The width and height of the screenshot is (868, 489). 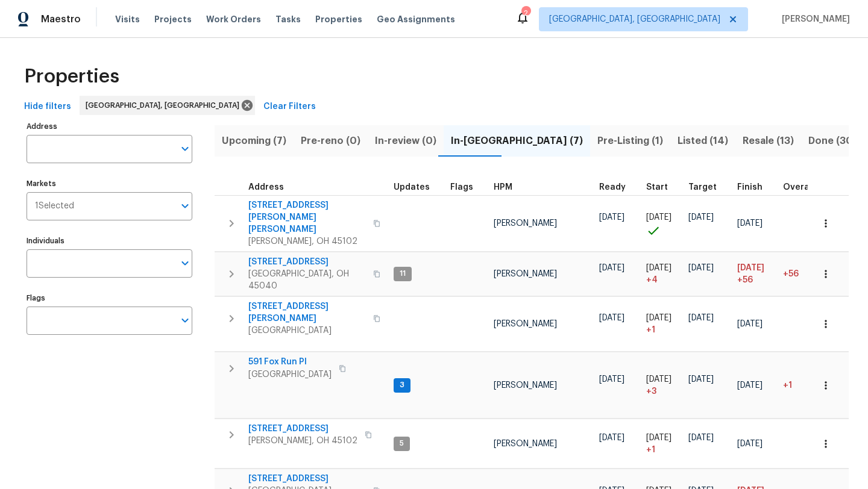 I want to click on div: Actual renovation start date, so click(x=663, y=187).